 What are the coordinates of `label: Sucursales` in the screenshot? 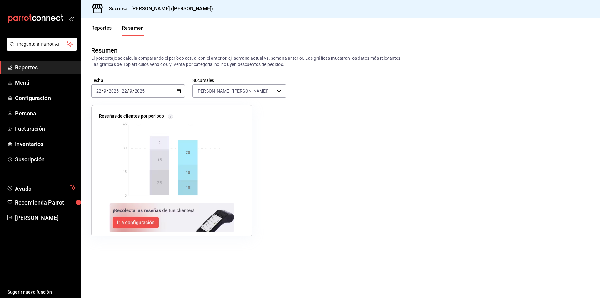 It's located at (239, 80).